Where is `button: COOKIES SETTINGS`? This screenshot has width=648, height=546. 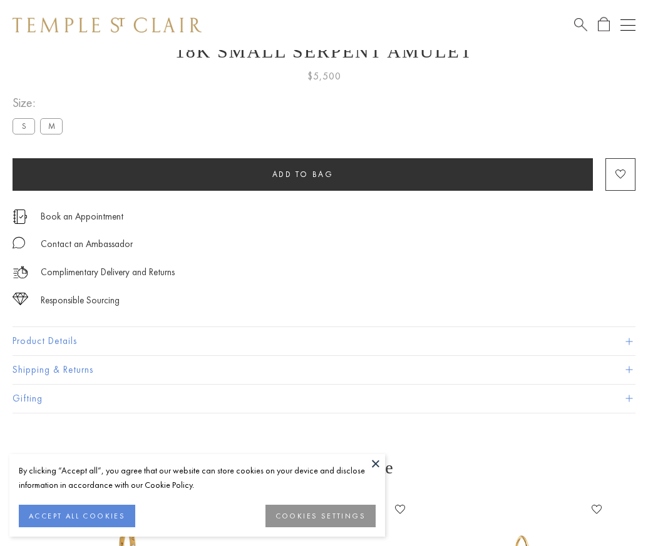
button: COOKIES SETTINGS is located at coordinates (320, 516).